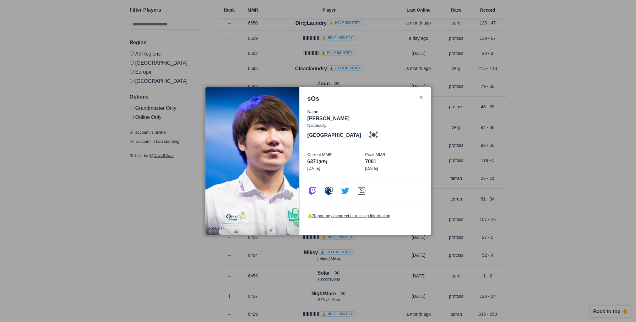  Describe the element at coordinates (345, 191) in the screenshot. I see `img: icon-twitter.b0e6f5a1.svg` at that location.